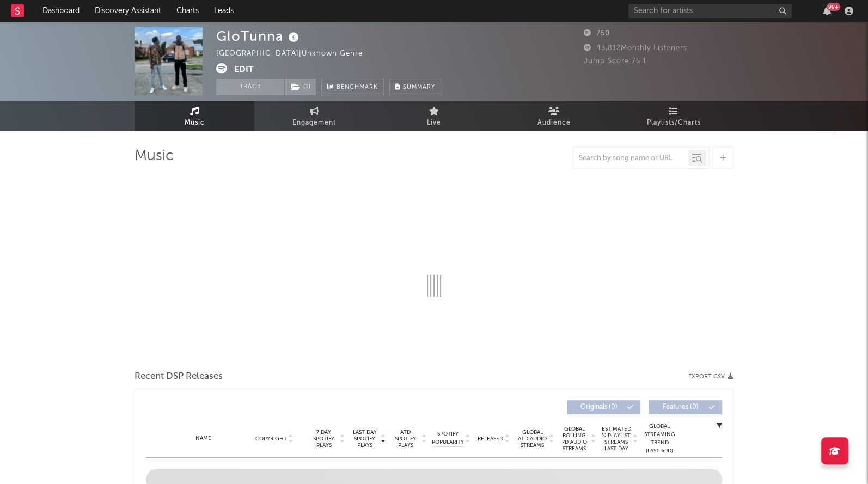 Image resolution: width=868 pixels, height=484 pixels. What do you see at coordinates (711, 377) in the screenshot?
I see `button: Export CSV` at bounding box center [711, 377].